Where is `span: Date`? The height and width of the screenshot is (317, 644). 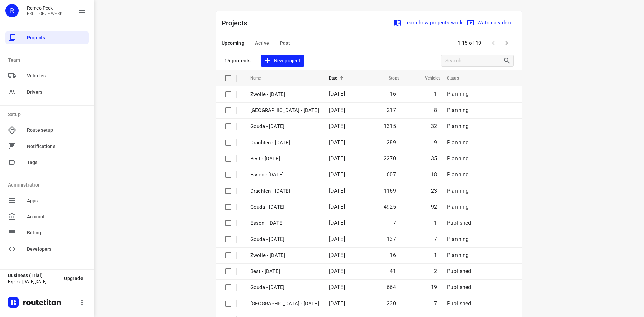
span: Date is located at coordinates (337, 78).